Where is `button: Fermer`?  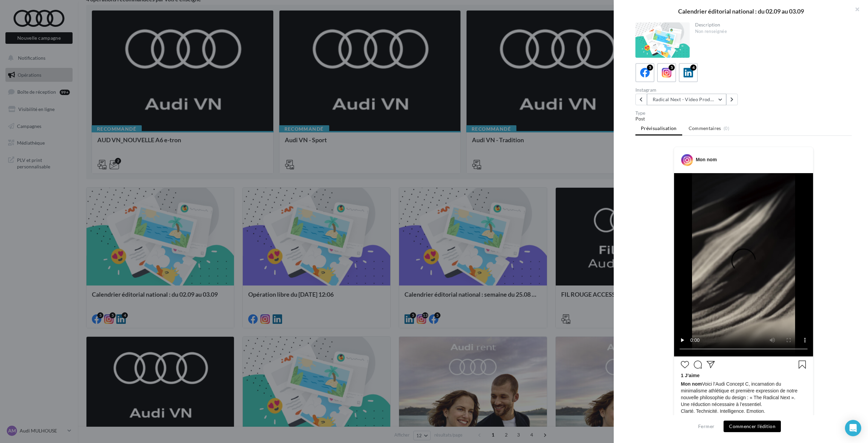 button: Fermer is located at coordinates (706, 426).